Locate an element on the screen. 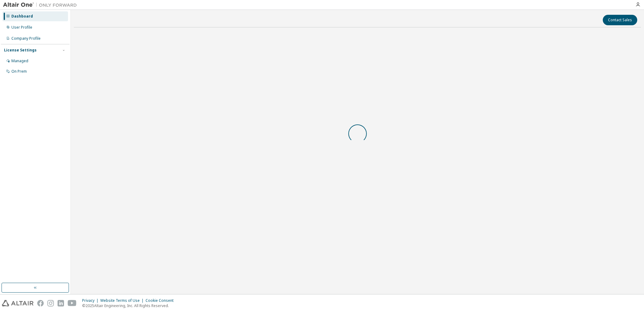 The height and width of the screenshot is (312, 644). p: © 2025 Altair Engineering, Inc. All Rights Reserved. is located at coordinates (129, 305).